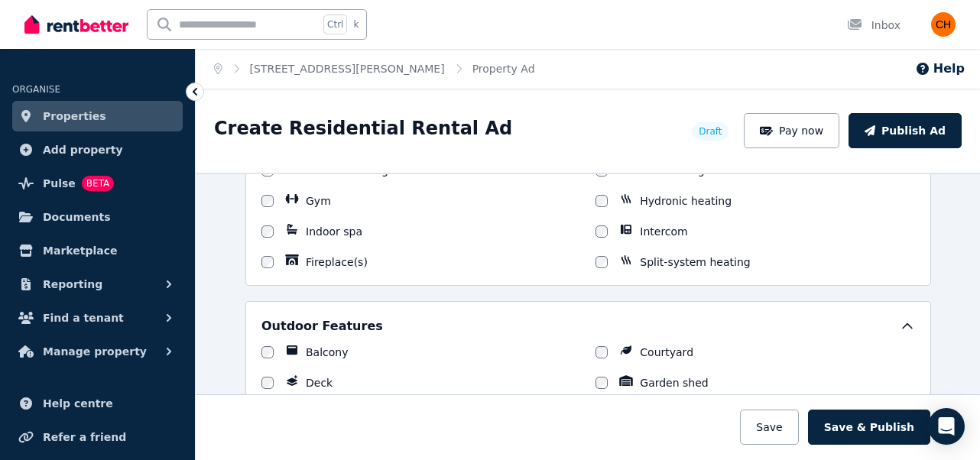 This screenshot has height=460, width=980. What do you see at coordinates (97, 284) in the screenshot?
I see `button: Reporting` at bounding box center [97, 284].